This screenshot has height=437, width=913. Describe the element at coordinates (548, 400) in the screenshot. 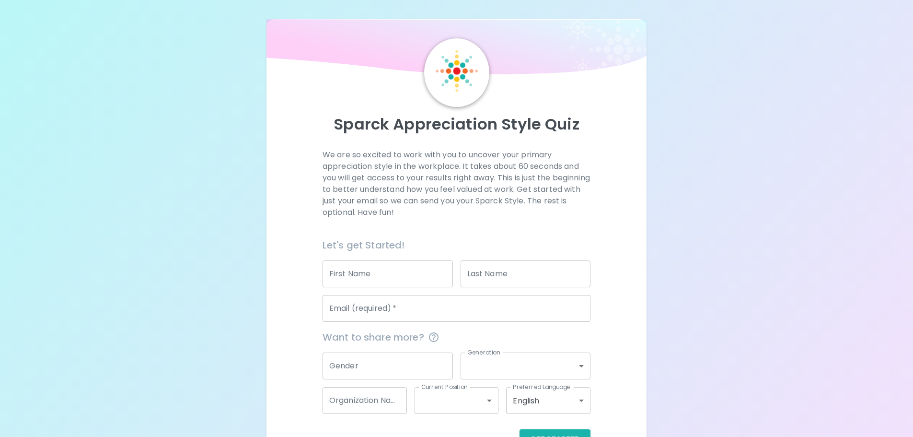

I see `div: English` at that location.